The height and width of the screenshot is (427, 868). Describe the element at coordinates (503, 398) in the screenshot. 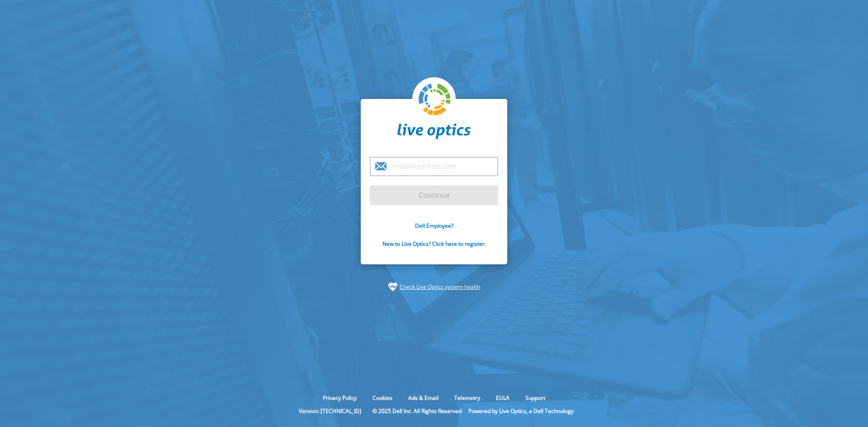

I see `a: EULA` at that location.